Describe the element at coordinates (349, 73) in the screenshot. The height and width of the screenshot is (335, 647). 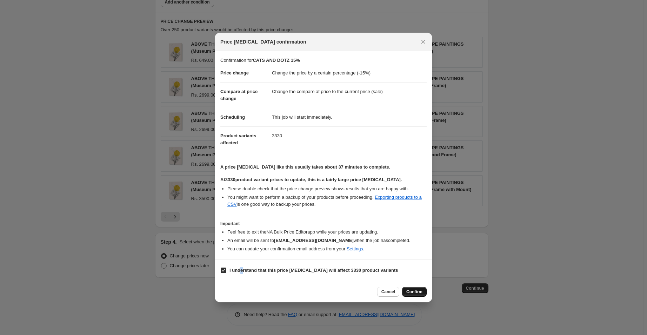
I see `dd: Change the price by a certain percentage (-15%)` at that location.